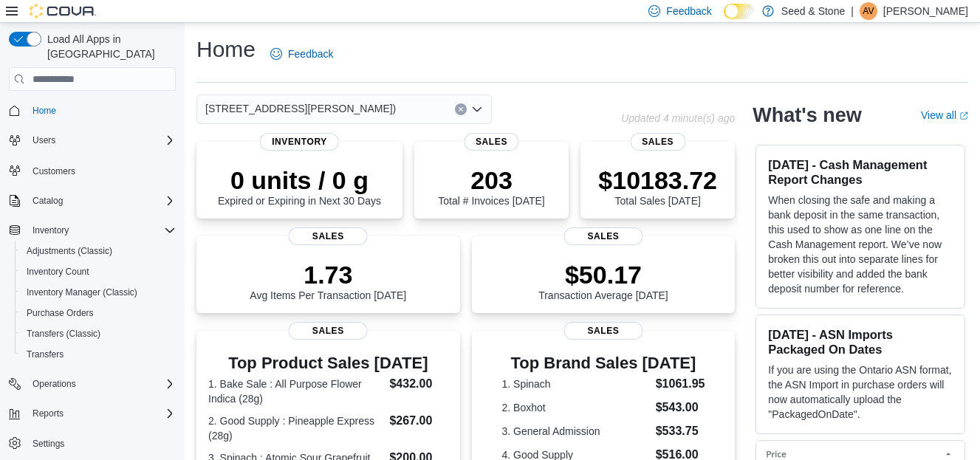 The image size is (980, 460). I want to click on dd: $267.00, so click(418, 421).